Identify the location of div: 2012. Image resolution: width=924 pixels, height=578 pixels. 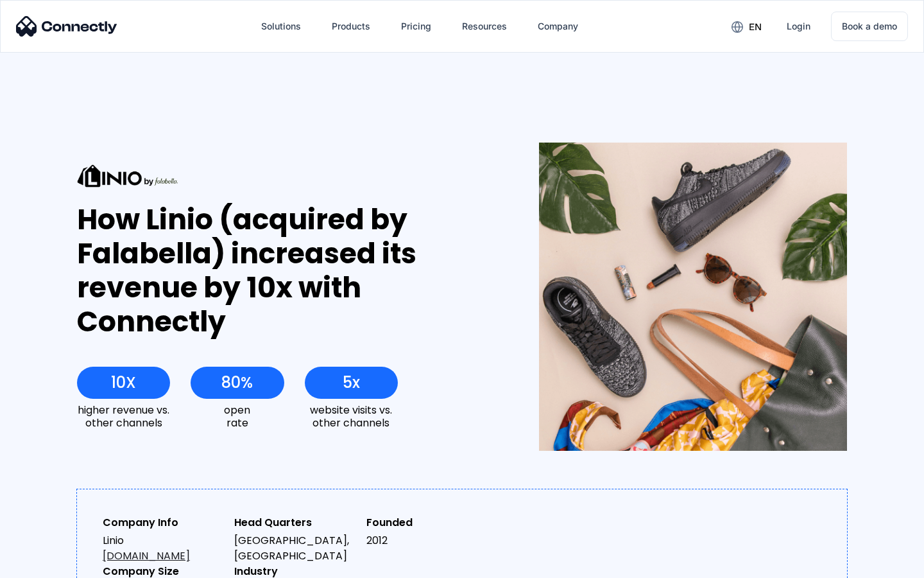
(427, 541).